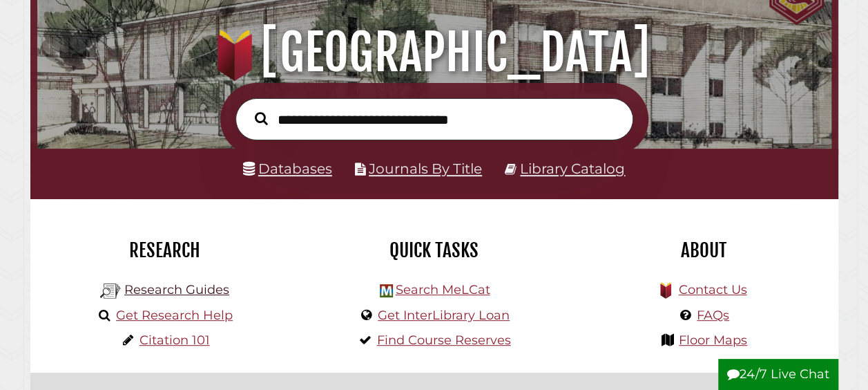  I want to click on a: Find Course Reserves, so click(444, 340).